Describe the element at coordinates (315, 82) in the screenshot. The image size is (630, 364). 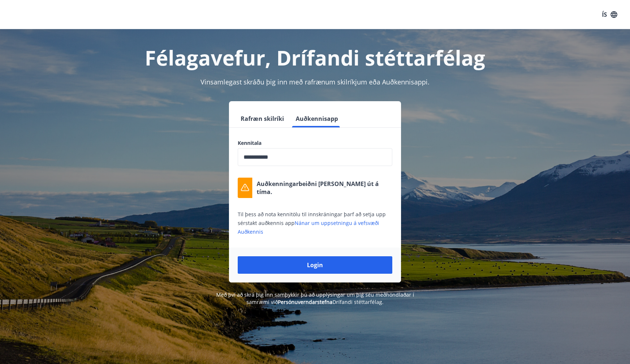
I see `span: Vinsamlegast skráðu þig inn með rafrænum skilríkjum eða Auðkennisappi.` at that location.